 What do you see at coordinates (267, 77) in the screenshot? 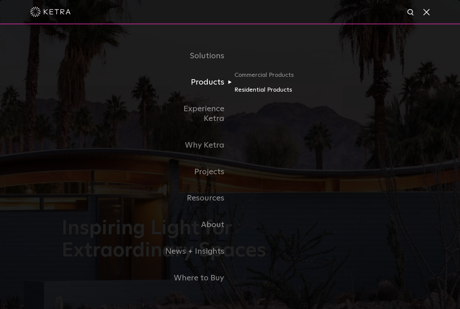
I see `a: Commercial Products` at bounding box center [267, 77].